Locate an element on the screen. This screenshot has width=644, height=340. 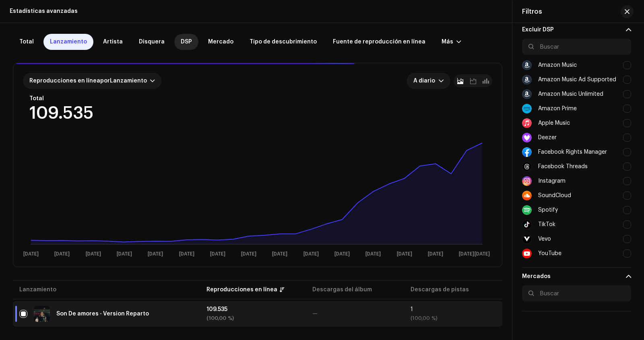
div: Más is located at coordinates (447, 42).